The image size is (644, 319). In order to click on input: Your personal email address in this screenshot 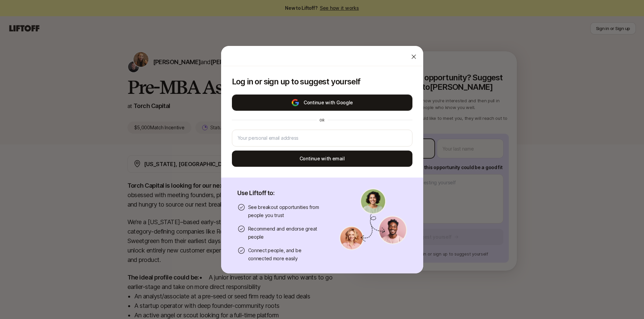, I will do `click(322, 138)`.